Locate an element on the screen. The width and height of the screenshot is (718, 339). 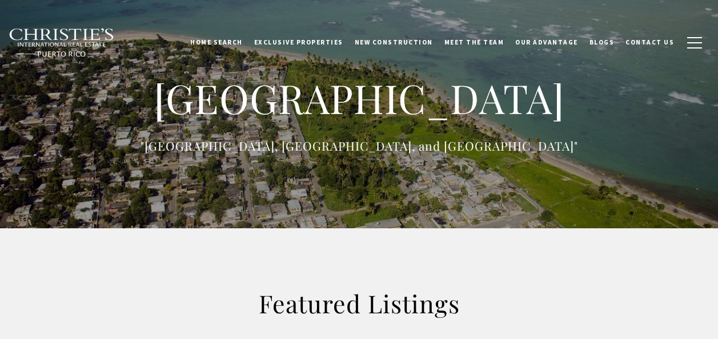
a: Our Advantage is located at coordinates (547, 42).